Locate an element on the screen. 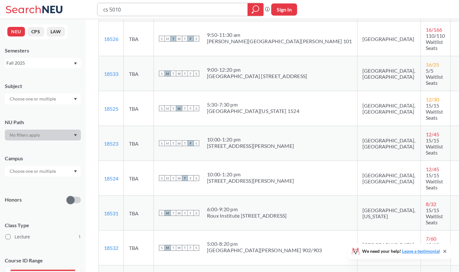  a: 18531 is located at coordinates (111, 213).